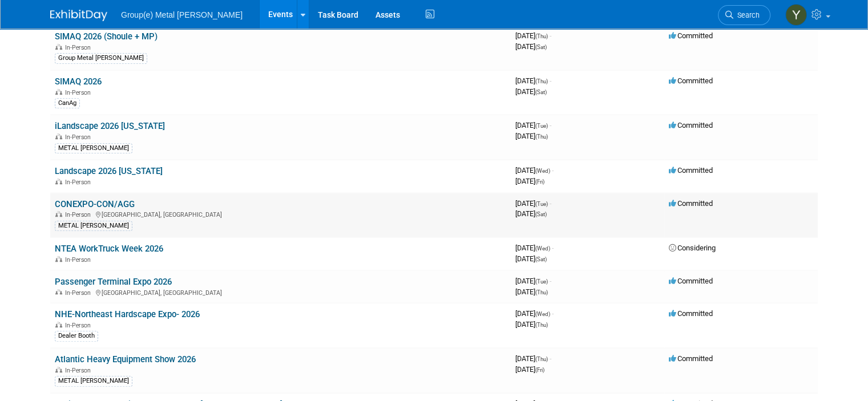 Image resolution: width=868 pixels, height=401 pixels. Describe the element at coordinates (128, 315) in the screenshot. I see `a: NHE-Northeast Hardscape Expo- 2026` at that location.